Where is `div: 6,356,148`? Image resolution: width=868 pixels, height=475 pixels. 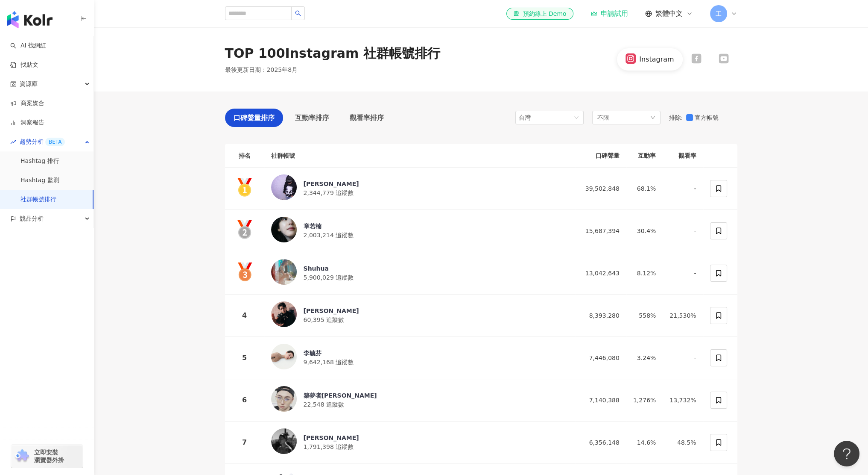
div: 6,356,148 is located at coordinates (601, 442).